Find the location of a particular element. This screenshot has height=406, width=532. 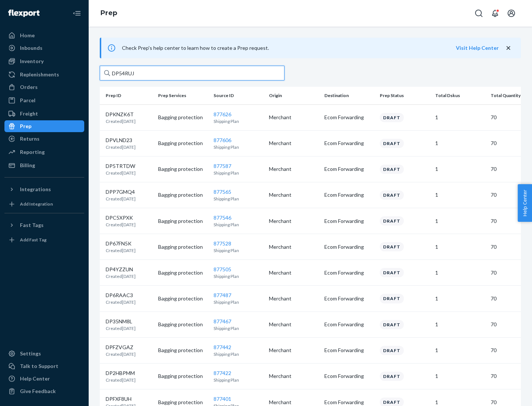

div: Talk to Support is located at coordinates (39, 366).